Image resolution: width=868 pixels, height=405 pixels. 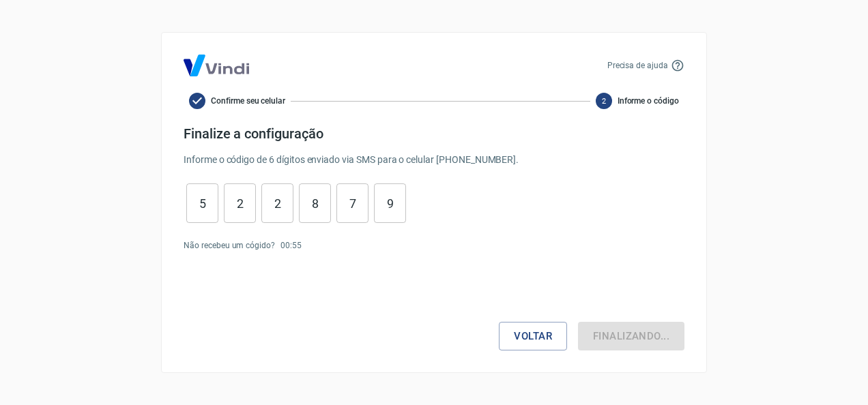 What do you see at coordinates (604, 101) in the screenshot?
I see `text: 2` at bounding box center [604, 101].